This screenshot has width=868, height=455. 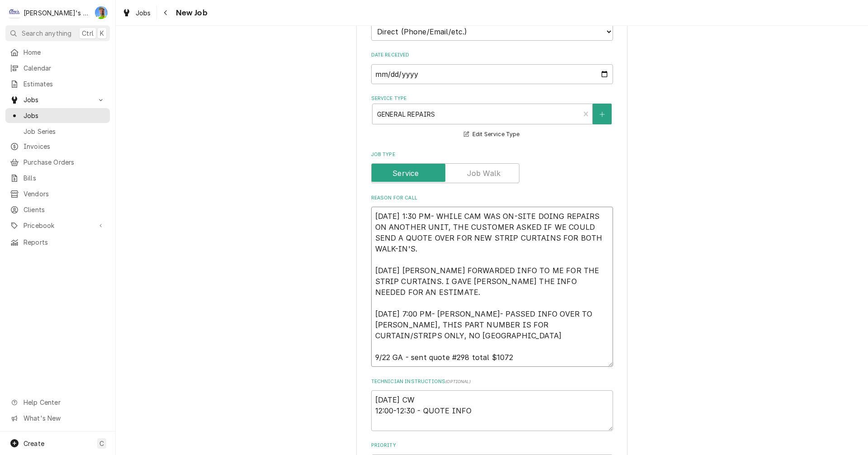 I want to click on label: Reason For Call, so click(x=491, y=198).